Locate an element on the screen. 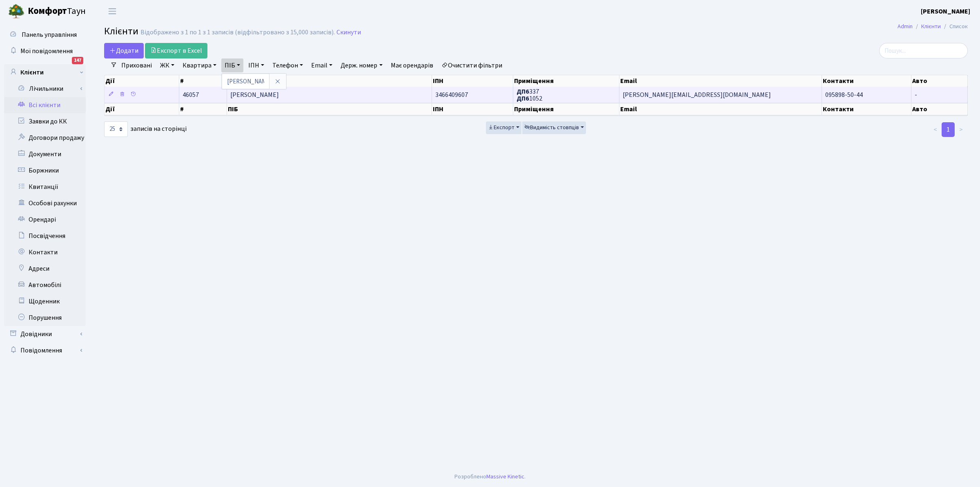  div: Відображено з 1 по 1 з 1 записів (відфільтровано з 15,000 записів). is located at coordinates (238, 32).